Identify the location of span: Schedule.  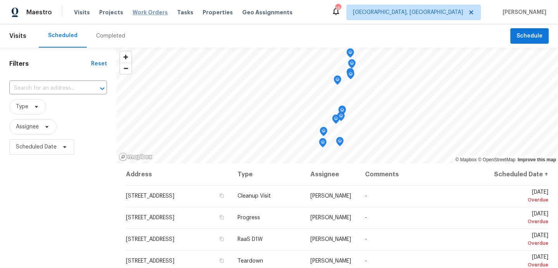
(529, 36).